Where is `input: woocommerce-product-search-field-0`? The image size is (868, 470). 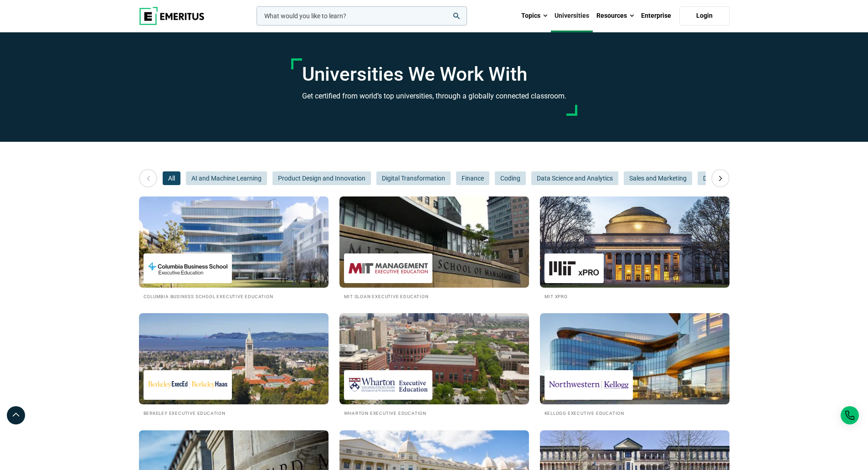
input: woocommerce-product-search-field-0 is located at coordinates (362, 16).